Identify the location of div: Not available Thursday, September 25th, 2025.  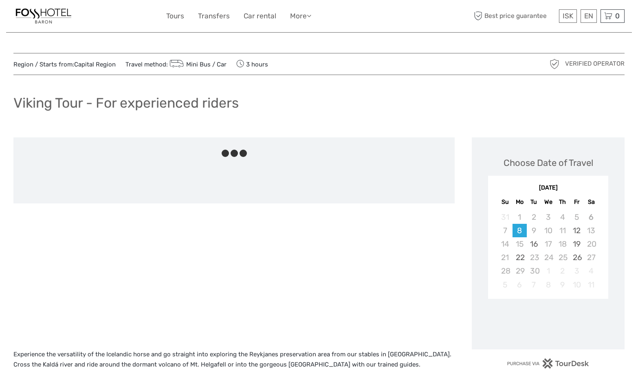
(563, 257).